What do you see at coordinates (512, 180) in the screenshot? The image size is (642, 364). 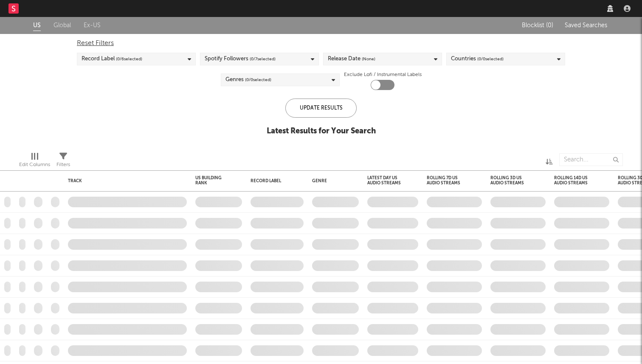 I see `div: Rolling 3D US Audio Streams` at bounding box center [512, 180].